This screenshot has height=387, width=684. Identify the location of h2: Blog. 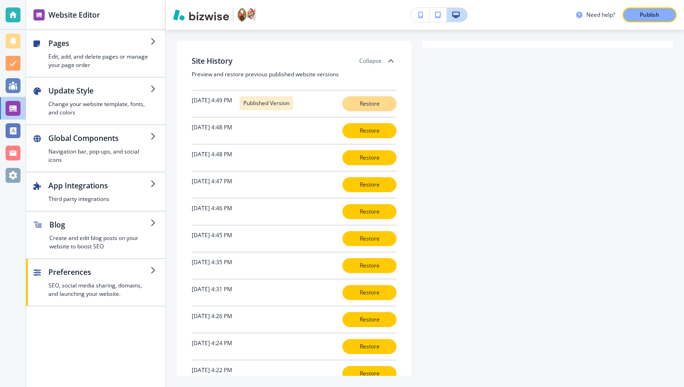
(100, 225).